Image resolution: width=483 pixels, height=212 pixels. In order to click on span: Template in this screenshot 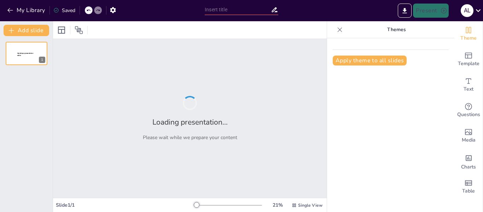, I will do `click(469, 64)`.